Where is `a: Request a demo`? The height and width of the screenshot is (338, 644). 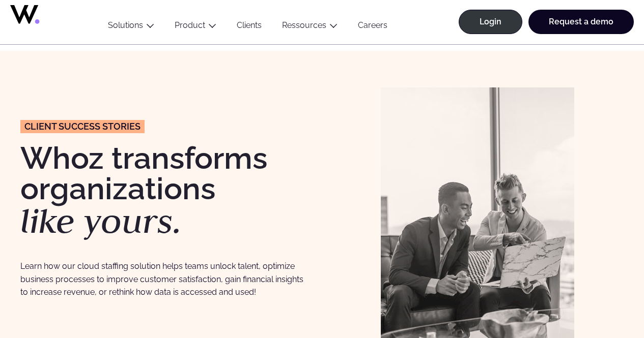 a: Request a demo is located at coordinates (581, 22).